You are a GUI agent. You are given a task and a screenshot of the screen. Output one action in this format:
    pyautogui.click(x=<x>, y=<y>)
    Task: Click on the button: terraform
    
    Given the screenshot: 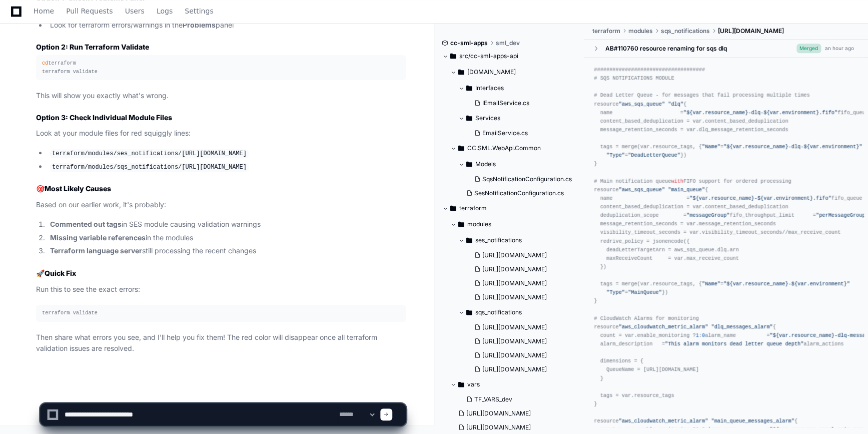 What is the action you would take?
    pyautogui.click(x=509, y=208)
    